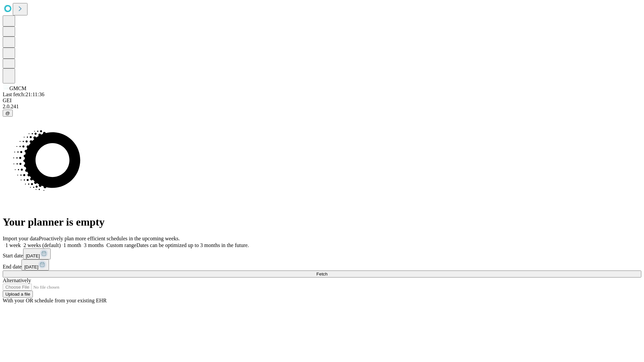 The height and width of the screenshot is (362, 644). I want to click on span: Import your data, so click(21, 239).